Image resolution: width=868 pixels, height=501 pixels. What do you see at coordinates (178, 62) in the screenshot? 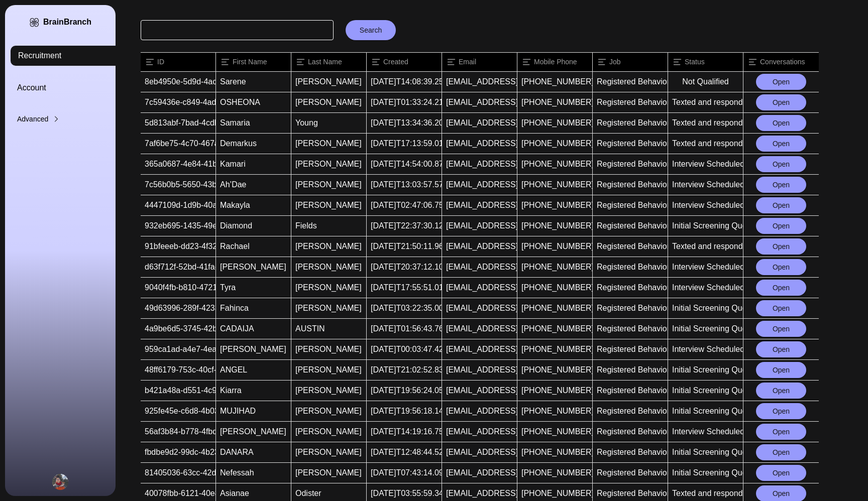
I see `div: ID` at bounding box center [178, 62].